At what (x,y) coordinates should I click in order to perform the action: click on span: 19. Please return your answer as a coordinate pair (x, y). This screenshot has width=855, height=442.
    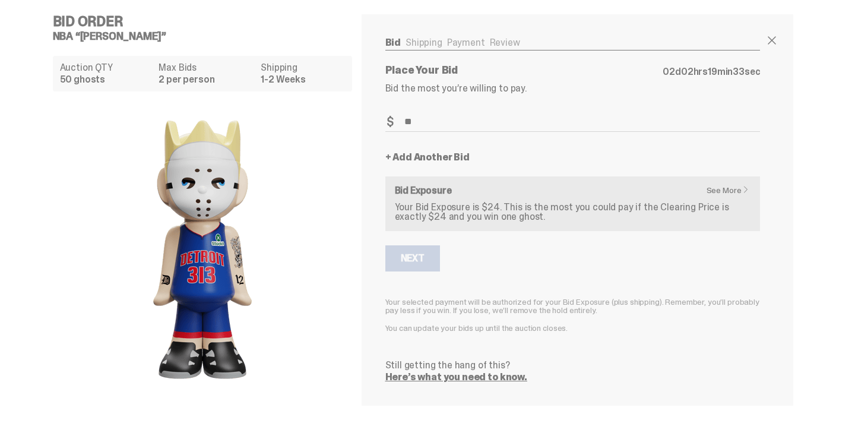
    Looking at the image, I should click on (713, 71).